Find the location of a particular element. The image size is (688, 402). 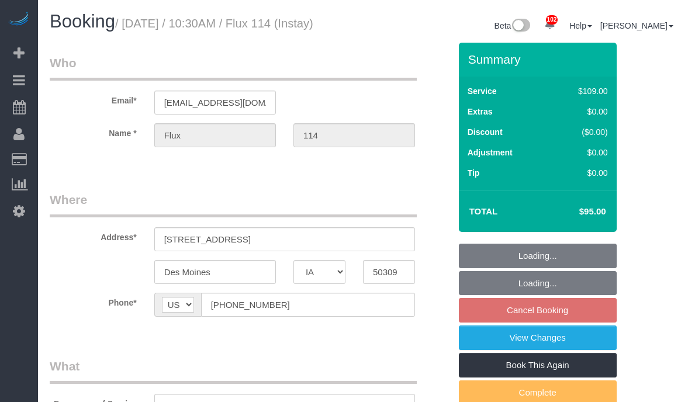

span: Booking is located at coordinates (82, 21).